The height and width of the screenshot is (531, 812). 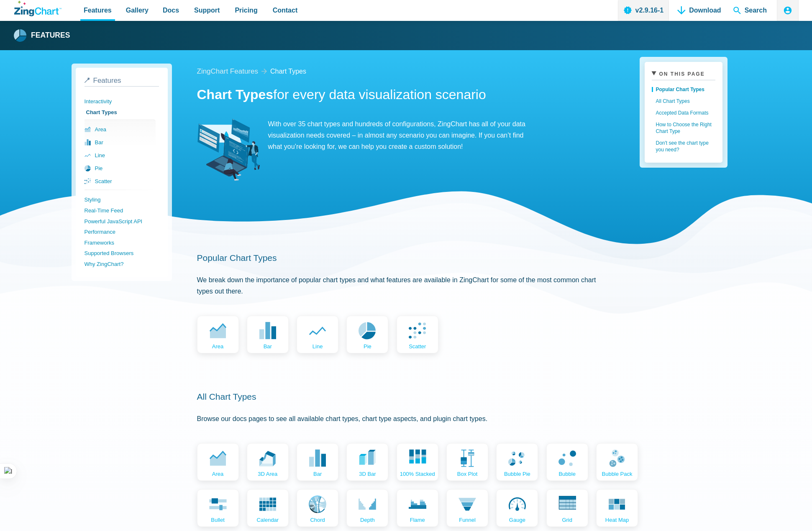 What do you see at coordinates (567, 520) in the screenshot?
I see `span: grid` at bounding box center [567, 520].